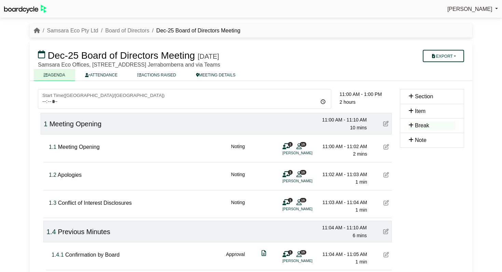 The height and width of the screenshot is (272, 502). I want to click on span: Note, so click(421, 140).